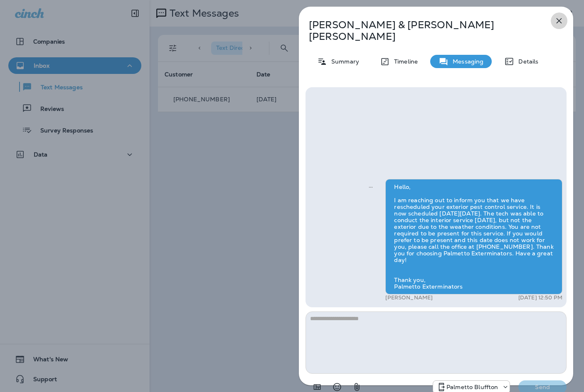 The width and height of the screenshot is (584, 392). What do you see at coordinates (471, 387) in the screenshot?
I see `div: +1 (843) 604-3631` at bounding box center [471, 387].